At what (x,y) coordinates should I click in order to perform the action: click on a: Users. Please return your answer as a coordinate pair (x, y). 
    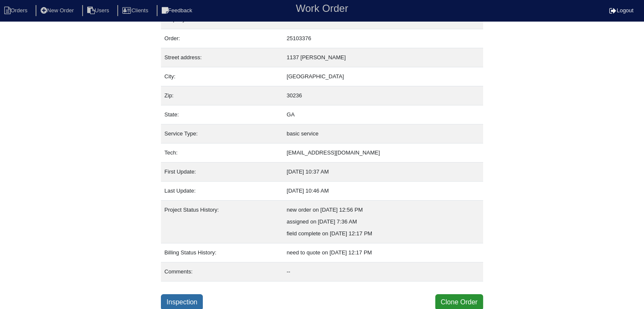
    Looking at the image, I should click on (99, 10).